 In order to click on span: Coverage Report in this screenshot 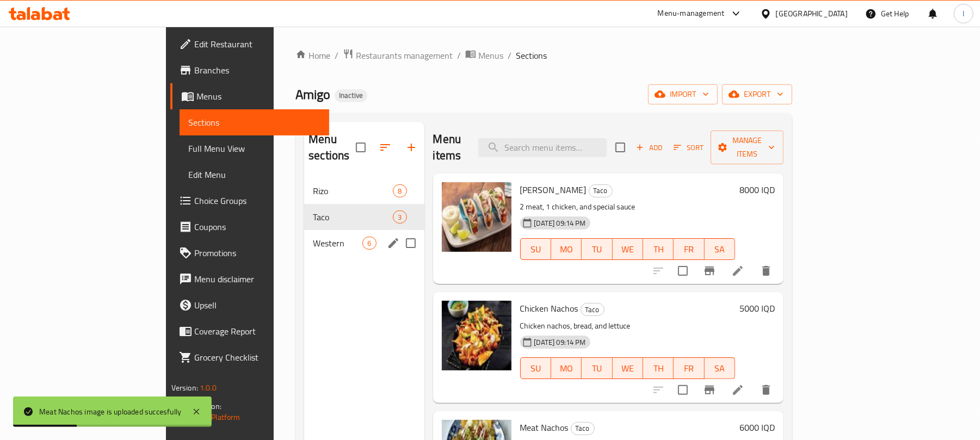, I will do `click(257, 331)`.